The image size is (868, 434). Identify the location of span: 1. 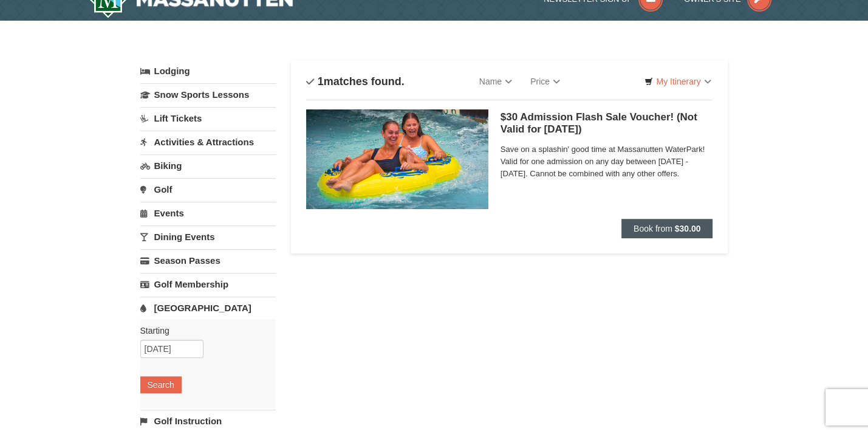
(321, 81).